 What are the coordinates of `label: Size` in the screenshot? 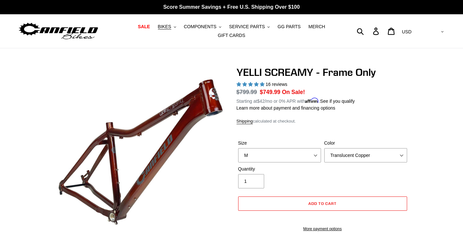 It's located at (279, 143).